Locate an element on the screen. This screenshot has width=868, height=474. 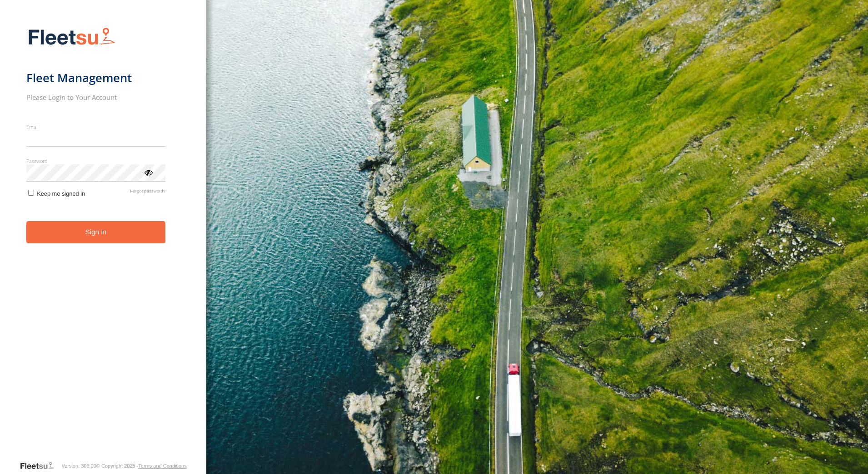
div: Version: 306.00 is located at coordinates (78, 466).